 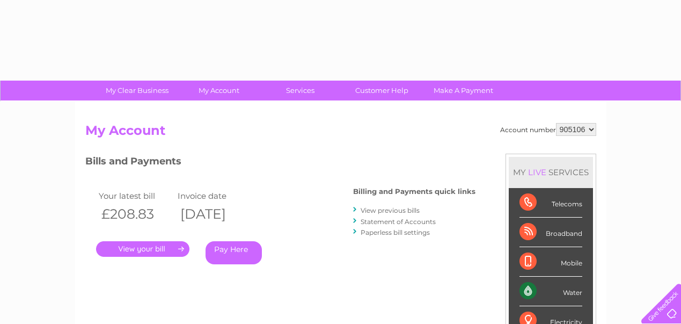 I want to click on div: Account number, so click(x=548, y=129).